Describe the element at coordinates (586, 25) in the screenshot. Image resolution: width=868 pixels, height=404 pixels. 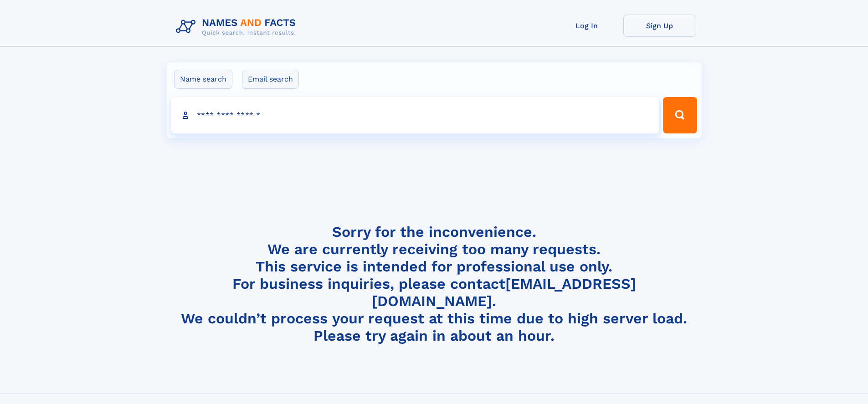
I see `a: Log In` at that location.